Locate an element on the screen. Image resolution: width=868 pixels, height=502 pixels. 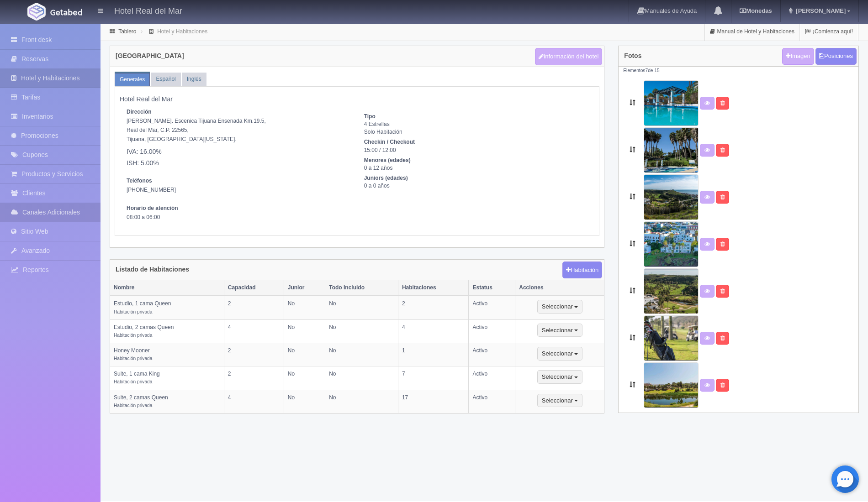
td: 17 is located at coordinates (433, 401).